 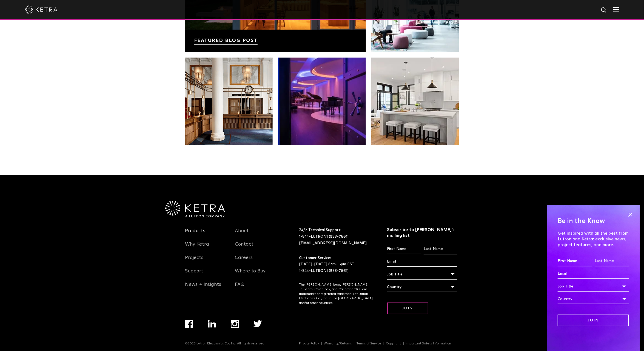 I want to click on img: ketra-logo-2019-white, so click(x=41, y=9).